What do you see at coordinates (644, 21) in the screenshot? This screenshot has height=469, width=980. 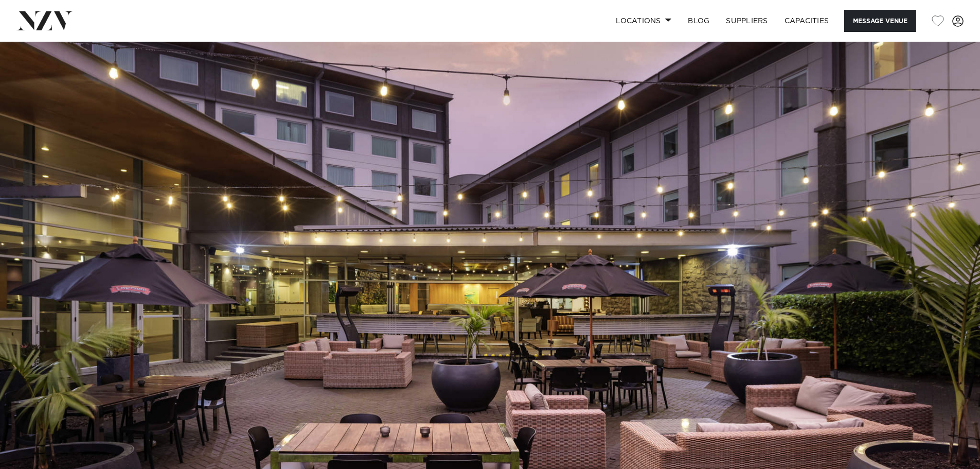 I see `a: Locations` at bounding box center [644, 21].